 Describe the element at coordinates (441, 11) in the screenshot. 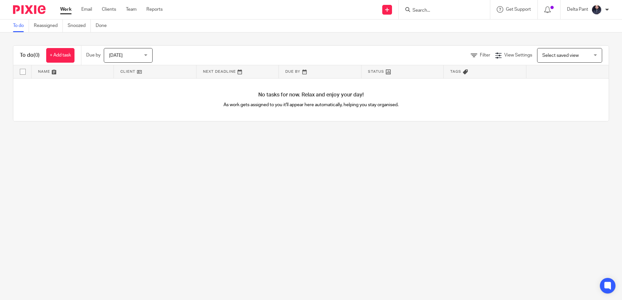

I see `input: Search` at that location.